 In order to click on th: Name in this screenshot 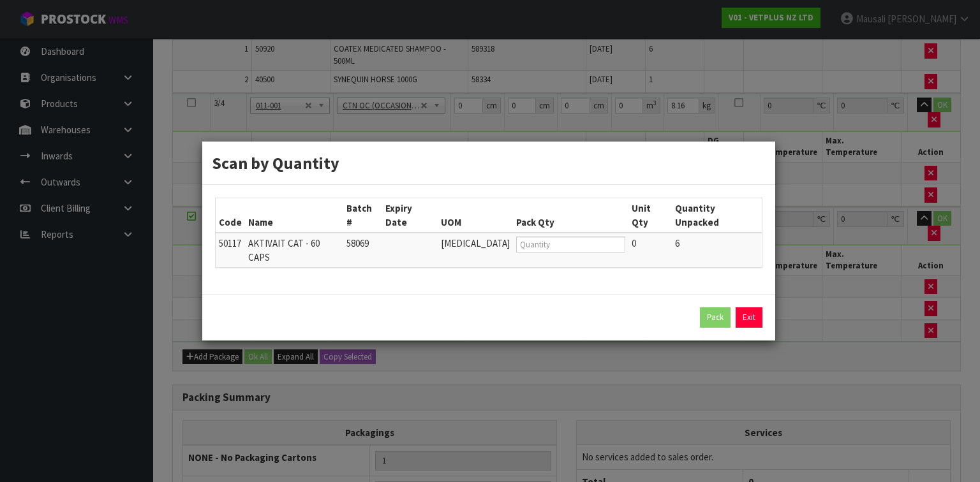, I will do `click(294, 216)`.